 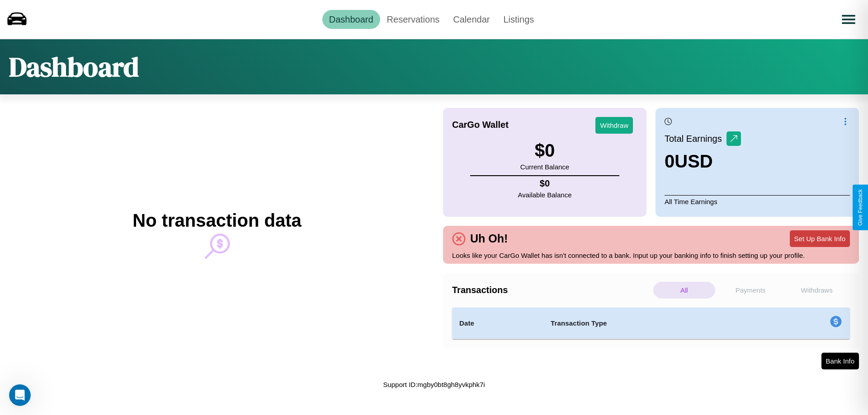 What do you see at coordinates (703, 162) in the screenshot?
I see `h3: 0 USD` at bounding box center [703, 162].